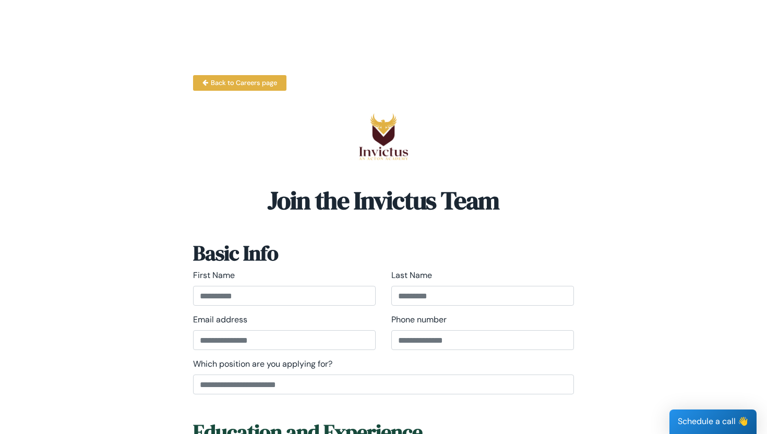 This screenshot has height=434, width=767. I want to click on div: Schedule a call 👋, so click(713, 422).